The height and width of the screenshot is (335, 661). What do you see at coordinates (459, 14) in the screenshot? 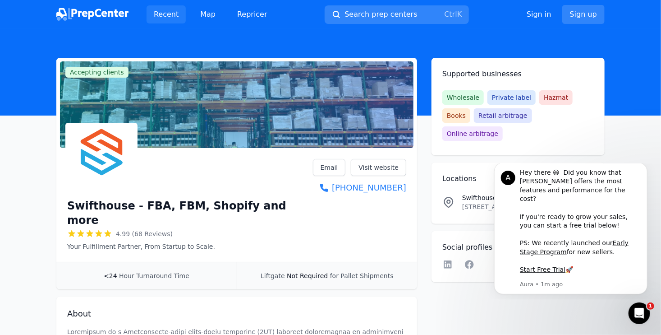
I see `kbd: K` at bounding box center [459, 14].